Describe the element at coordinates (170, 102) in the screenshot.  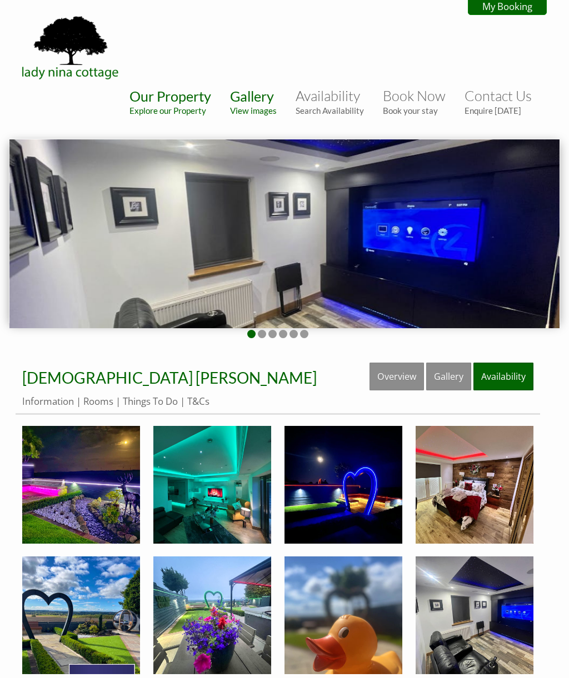
I see `a: Our PropertyExplore our Property` at that location.